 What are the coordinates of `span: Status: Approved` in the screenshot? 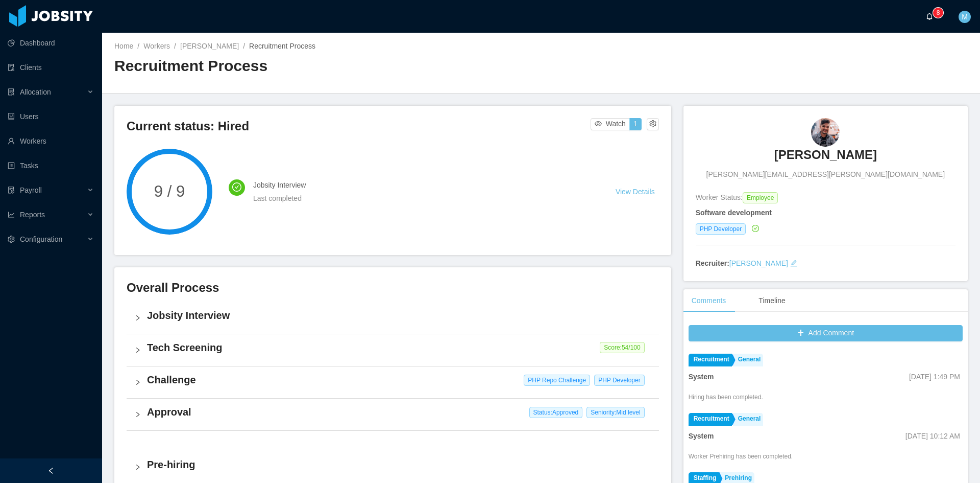 It's located at (556, 413).